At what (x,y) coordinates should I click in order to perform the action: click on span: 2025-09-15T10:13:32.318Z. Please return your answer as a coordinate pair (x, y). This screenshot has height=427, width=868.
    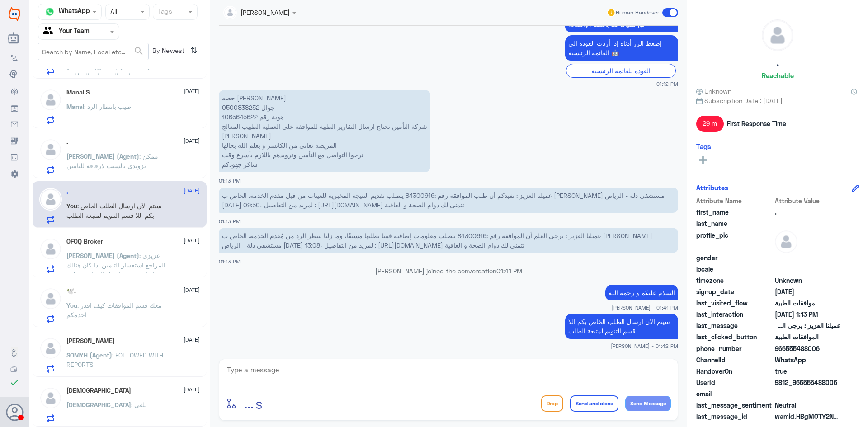
    Looking at the image, I should click on (807, 314).